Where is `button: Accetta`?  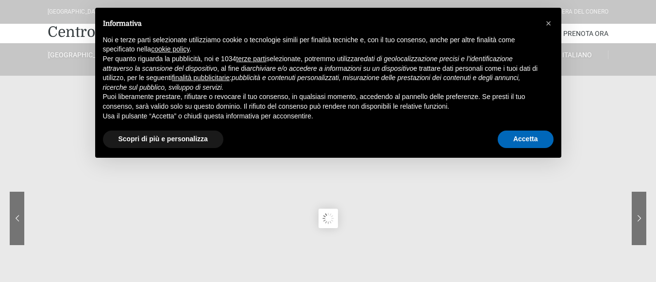
button: Accetta is located at coordinates (525, 139).